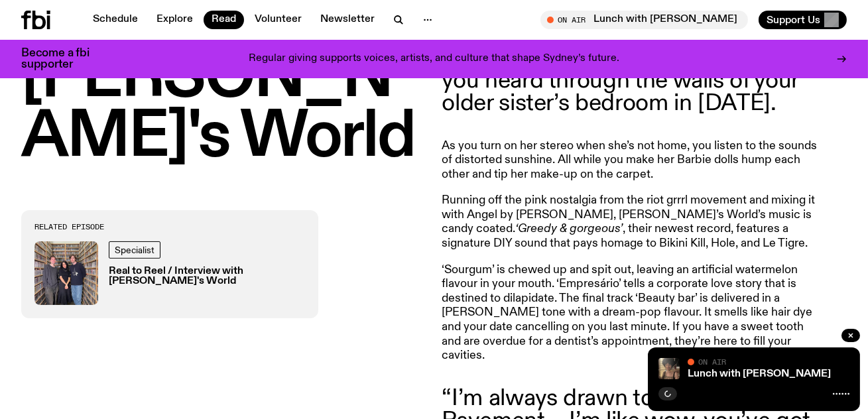 The width and height of the screenshot is (868, 419). Describe the element at coordinates (633, 222) in the screenshot. I see `p: Running off the pink nostalgia from the riot grrrl movement and mixing it with Angel by [PERSON_N...` at that location.